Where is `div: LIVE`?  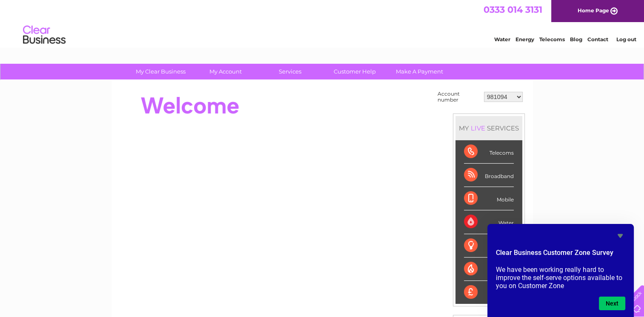 div: LIVE is located at coordinates (478, 128).